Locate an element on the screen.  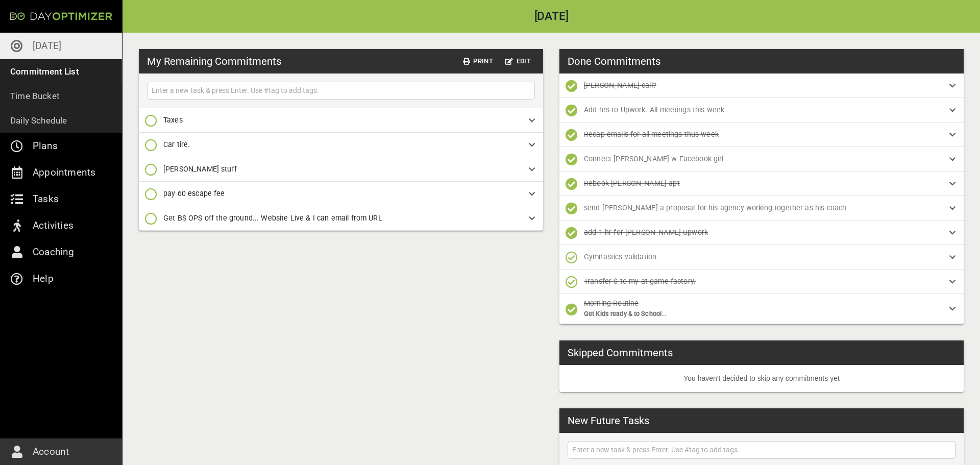
img: Day Optimizer is located at coordinates (61, 16).